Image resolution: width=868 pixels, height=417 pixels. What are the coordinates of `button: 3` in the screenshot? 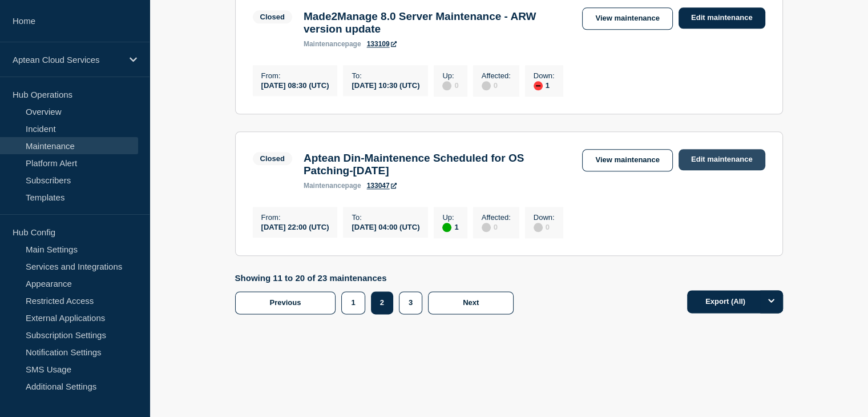 It's located at (410, 303).